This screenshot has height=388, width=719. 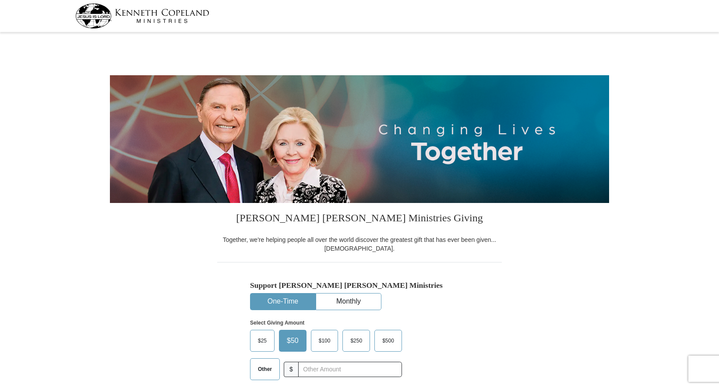 What do you see at coordinates (262, 341) in the screenshot?
I see `span: $25` at bounding box center [262, 341].